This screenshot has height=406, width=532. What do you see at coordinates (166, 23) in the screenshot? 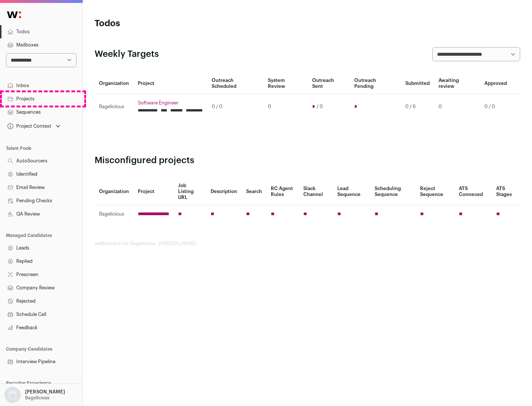
I see `h1: Todos` at bounding box center [166, 23].